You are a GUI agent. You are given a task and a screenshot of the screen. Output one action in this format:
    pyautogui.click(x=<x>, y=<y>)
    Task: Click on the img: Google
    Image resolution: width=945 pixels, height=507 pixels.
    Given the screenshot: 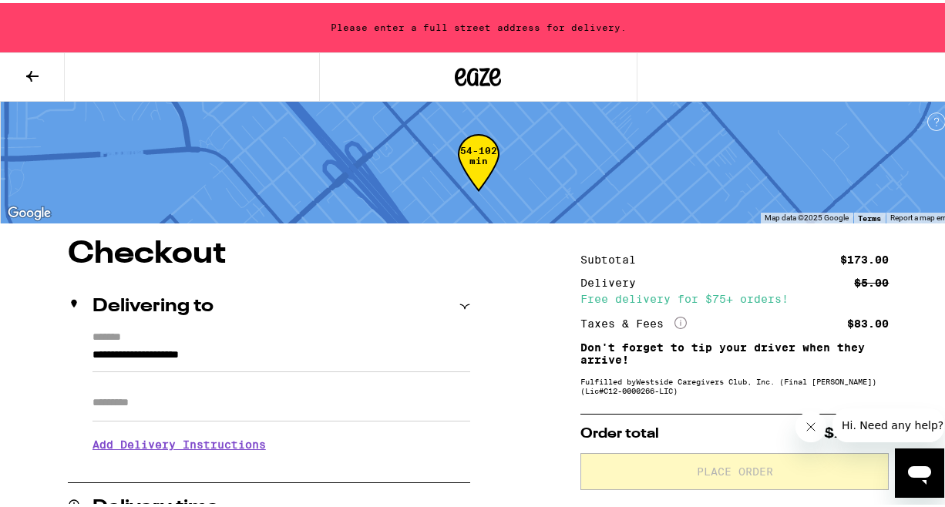 What is the action you would take?
    pyautogui.click(x=29, y=210)
    